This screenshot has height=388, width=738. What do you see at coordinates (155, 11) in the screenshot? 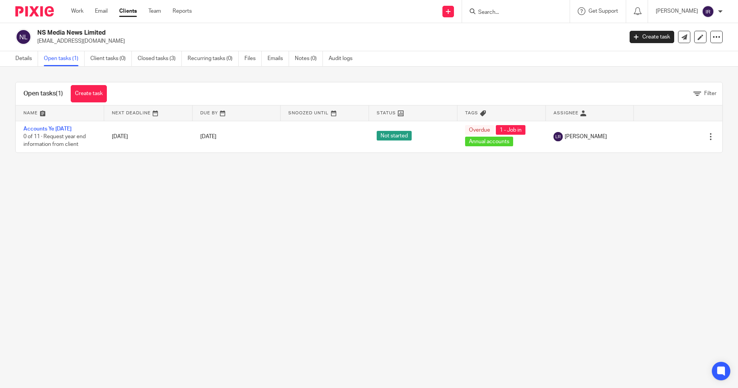
I see `a: Team` at bounding box center [155, 11].